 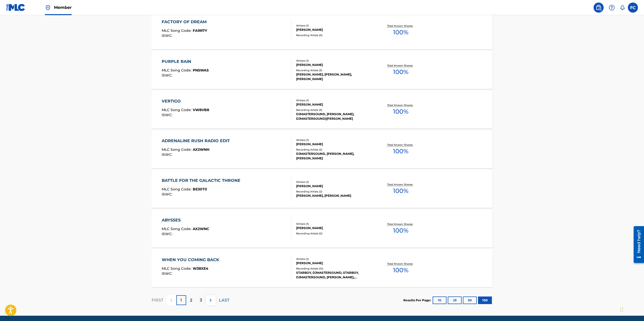 I want to click on span: W38XE4, so click(x=201, y=269).